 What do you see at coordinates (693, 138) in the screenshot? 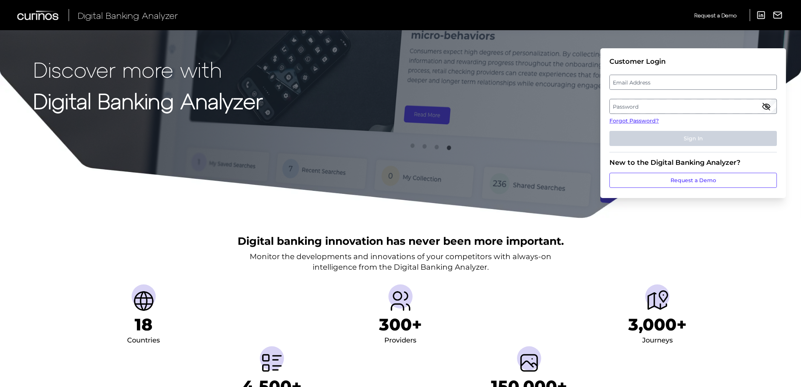
I see `button: Sign In` at bounding box center [693, 138].